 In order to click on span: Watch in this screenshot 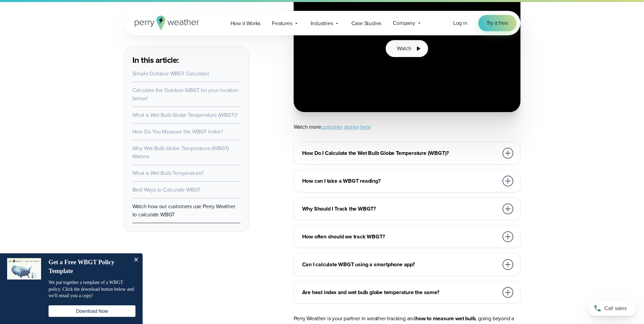, I will do `click(404, 48)`.